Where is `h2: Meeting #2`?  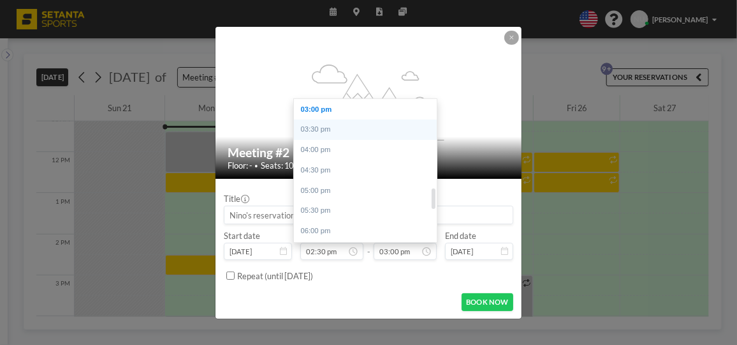 h2: Meeting #2 is located at coordinates (369, 152).